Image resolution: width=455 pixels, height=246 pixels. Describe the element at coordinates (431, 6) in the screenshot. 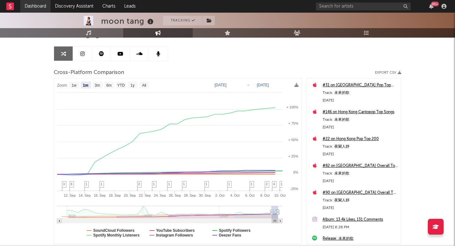

I see `button: 99+` at that location.